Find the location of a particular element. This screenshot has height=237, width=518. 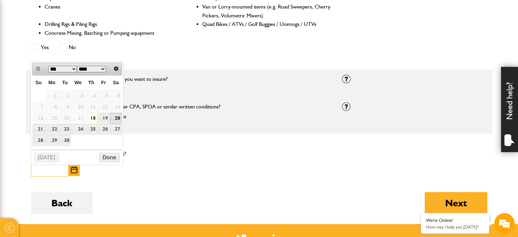

label: No is located at coordinates (67, 47).